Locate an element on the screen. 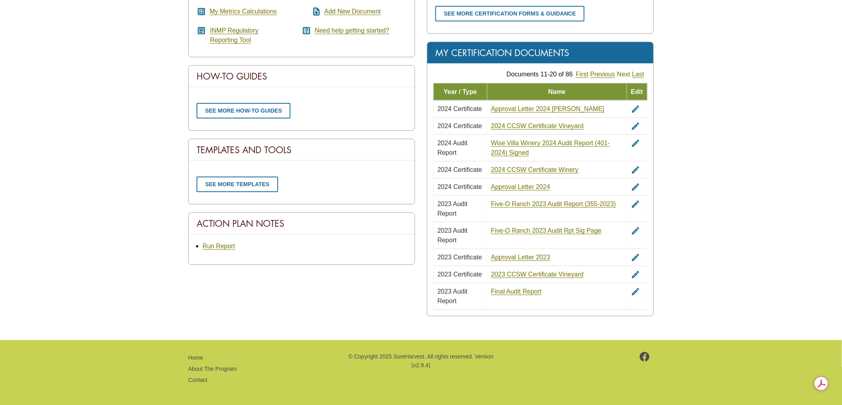 Image resolution: width=842 pixels, height=405 pixels. a: See more how-to guides is located at coordinates (244, 111).